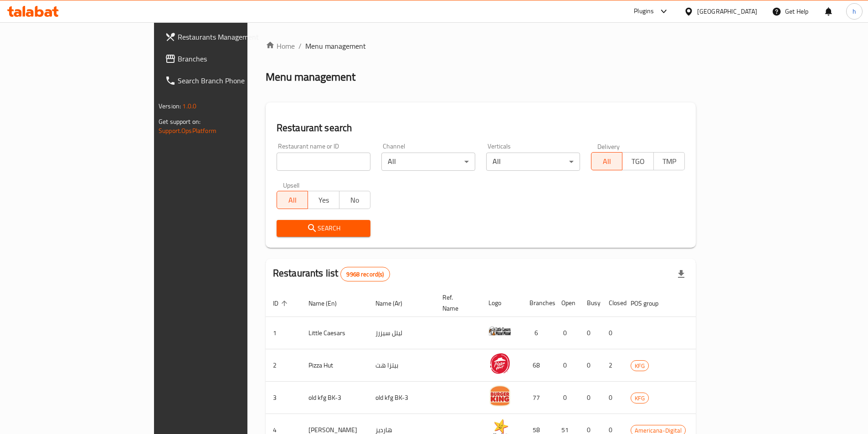 This screenshot has width=868, height=434. Describe the element at coordinates (401, 333) in the screenshot. I see `td: ليتل سيزرز` at that location.